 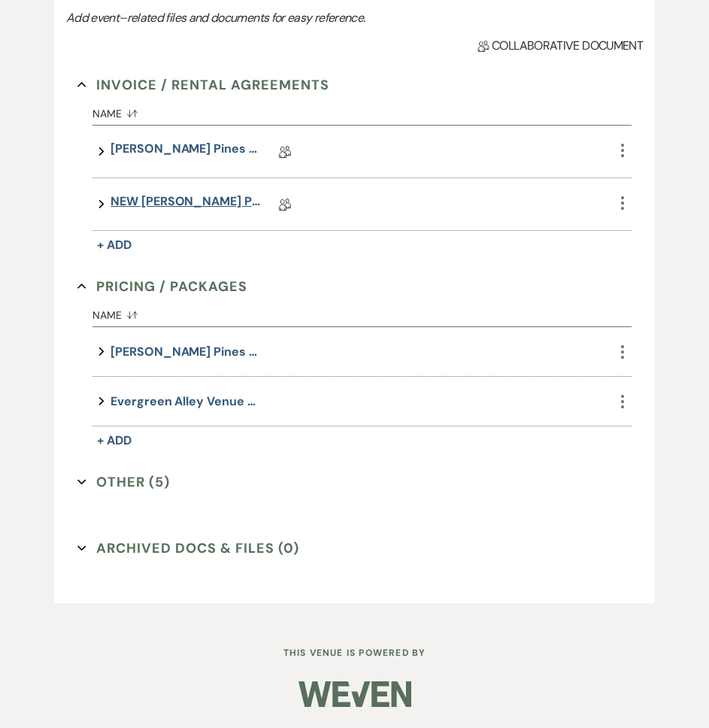 I want to click on button: Evergreen Alley Venue Guide, so click(x=186, y=401).